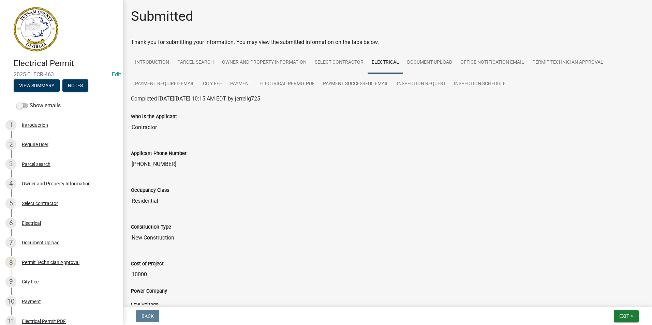 The image size is (652, 325). Describe the element at coordinates (148, 317) in the screenshot. I see `span: Back` at that location.